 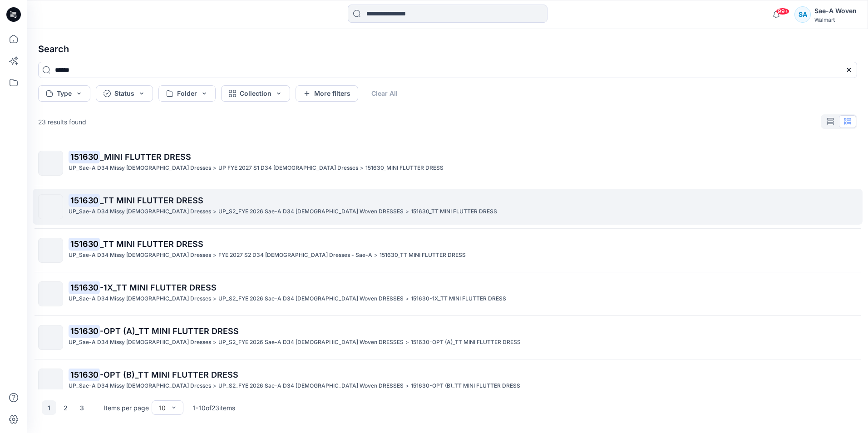 What do you see at coordinates (162, 408) in the screenshot?
I see `div: 10` at bounding box center [162, 408].